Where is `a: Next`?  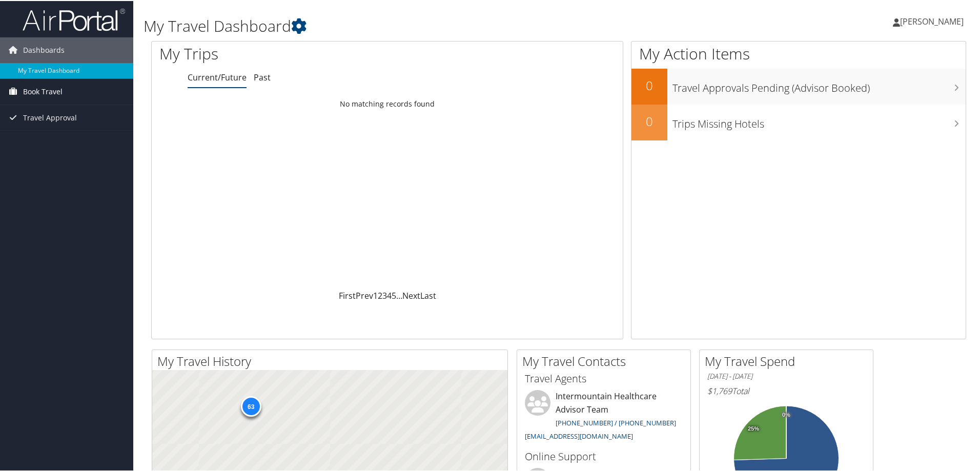
a: Next is located at coordinates (411, 295).